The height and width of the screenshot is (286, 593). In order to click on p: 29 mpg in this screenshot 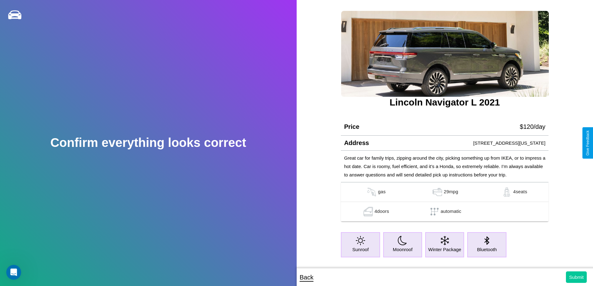, I will do `click(451, 192)`.